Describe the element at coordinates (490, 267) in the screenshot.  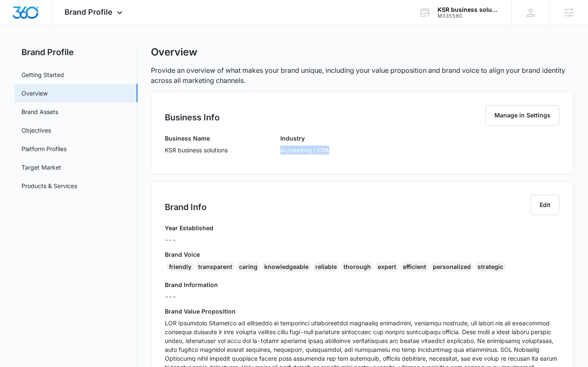
I see `div: strategic` at that location.